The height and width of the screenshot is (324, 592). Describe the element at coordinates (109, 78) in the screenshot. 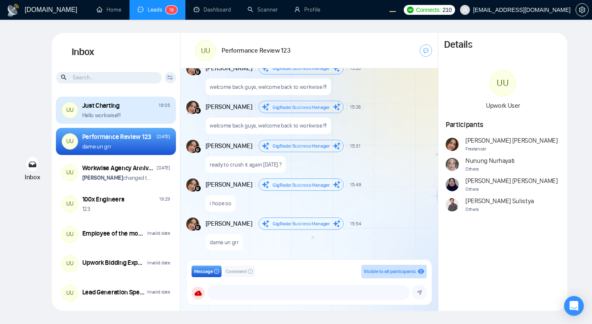

I see `input: Search...` at that location.